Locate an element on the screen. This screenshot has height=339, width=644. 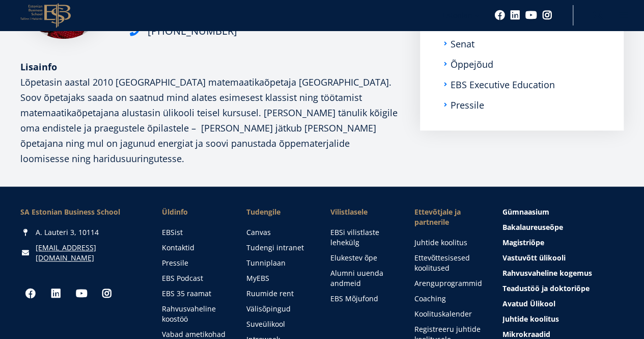
a: Ettevõttesisesed koolitused is located at coordinates (448, 263).